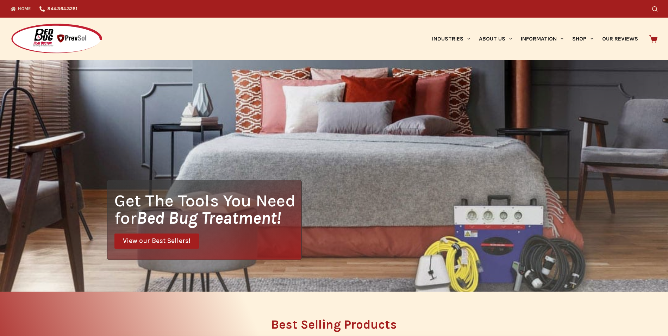 This screenshot has width=668, height=336. Describe the element at coordinates (334, 324) in the screenshot. I see `h2: Best Selling Products` at that location.